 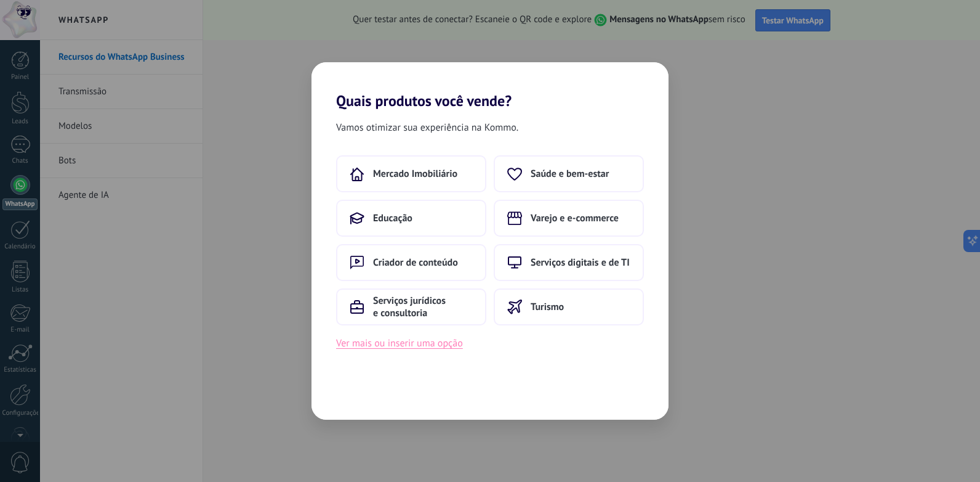 I want to click on button: Educação, so click(x=411, y=218).